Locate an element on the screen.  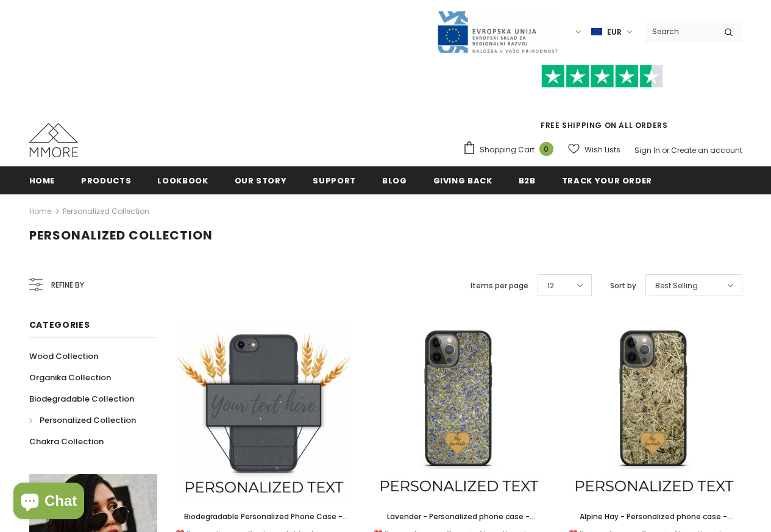
a: Our Story is located at coordinates (261, 180).